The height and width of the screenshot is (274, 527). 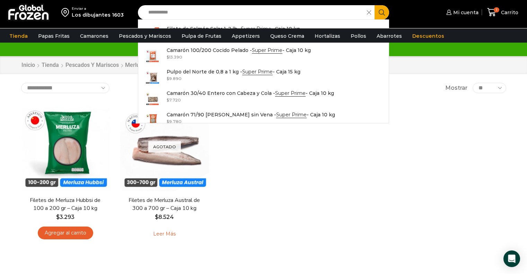 I want to click on a: Appetizers, so click(x=246, y=36).